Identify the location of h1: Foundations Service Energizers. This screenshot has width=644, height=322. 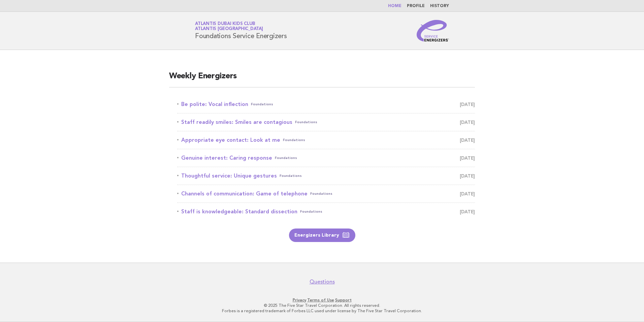
(241, 31).